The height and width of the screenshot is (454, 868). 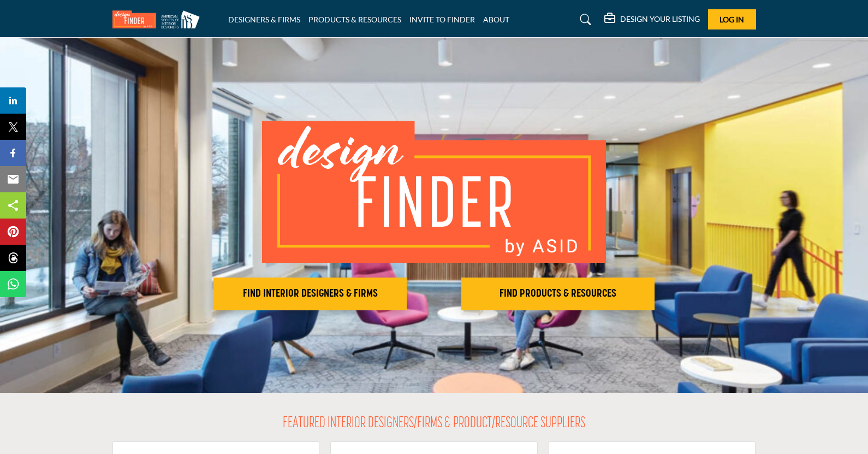 What do you see at coordinates (265, 20) in the screenshot?
I see `a: DESIGNERS & FIRMS` at bounding box center [265, 20].